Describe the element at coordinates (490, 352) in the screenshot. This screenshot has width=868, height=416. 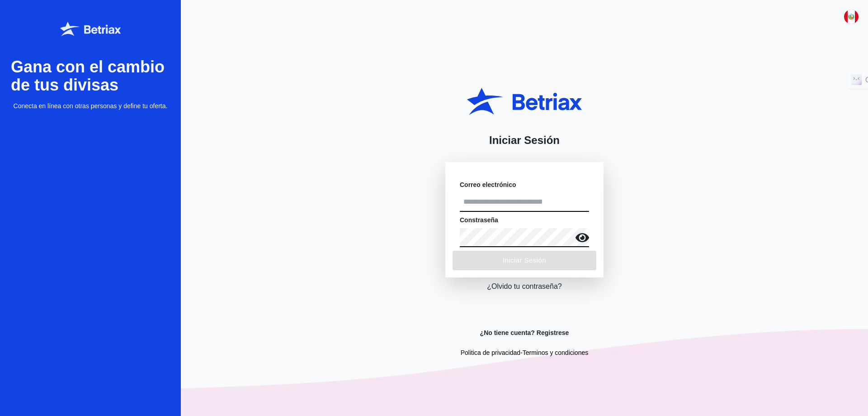
I see `a: Politica de privacidad` at that location.